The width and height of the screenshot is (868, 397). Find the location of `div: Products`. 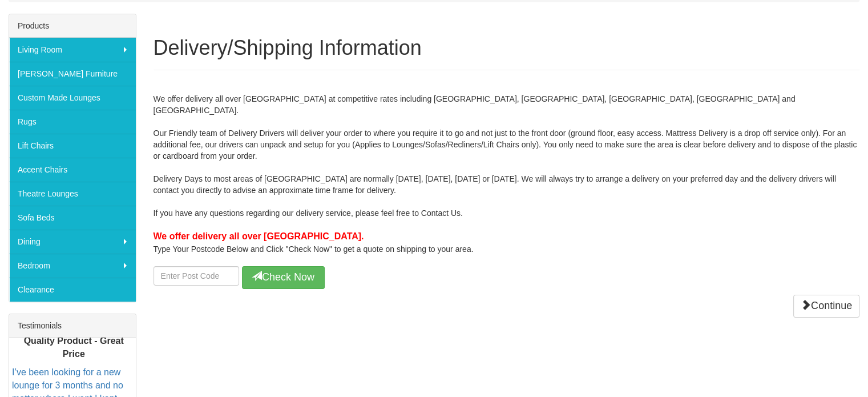

div: Products is located at coordinates (73, 26).